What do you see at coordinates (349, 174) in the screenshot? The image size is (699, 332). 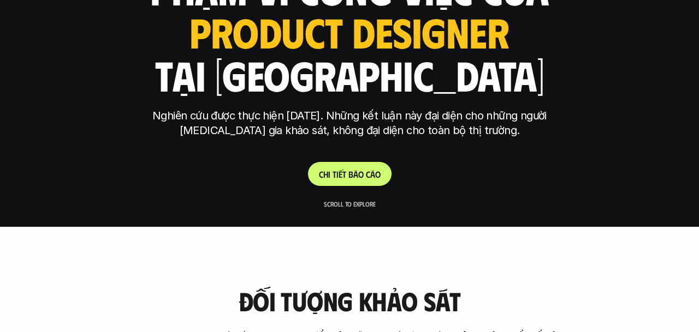 I see `a: Chitiếtbáocáo` at bounding box center [349, 174].